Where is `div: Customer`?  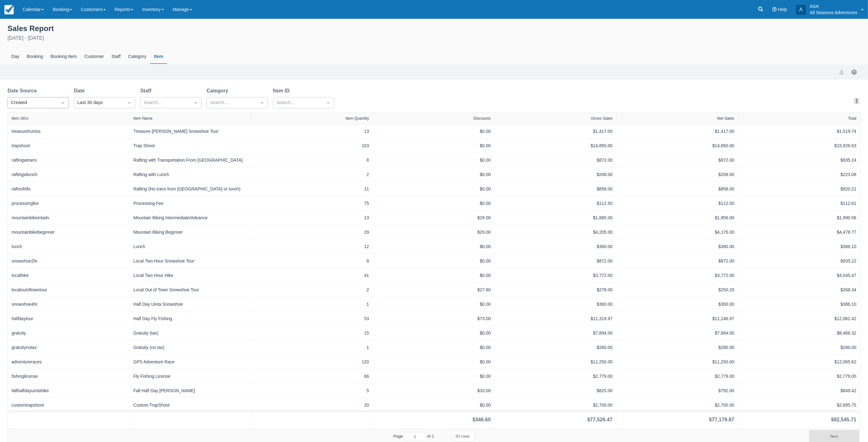 div: Customer is located at coordinates (94, 57).